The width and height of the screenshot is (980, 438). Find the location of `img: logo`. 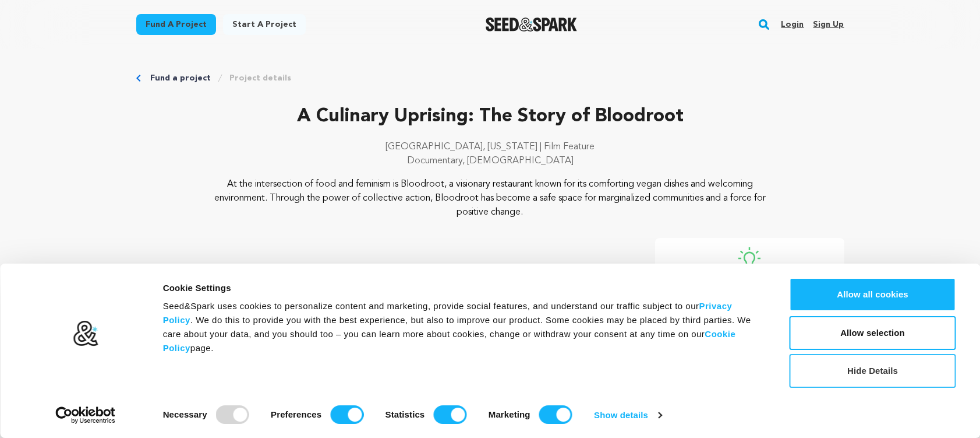

img: logo is located at coordinates (85, 334).